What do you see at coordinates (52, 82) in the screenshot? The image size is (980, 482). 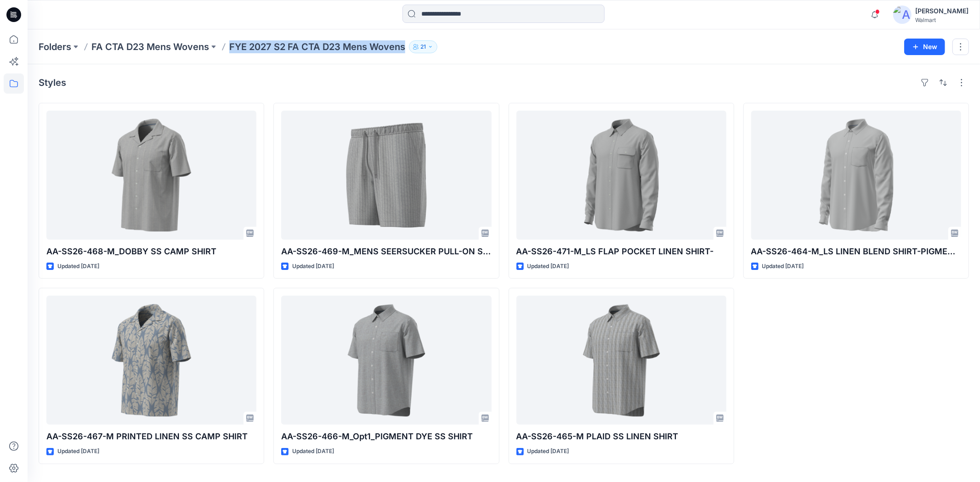 I see `h4: Styles` at bounding box center [52, 82].